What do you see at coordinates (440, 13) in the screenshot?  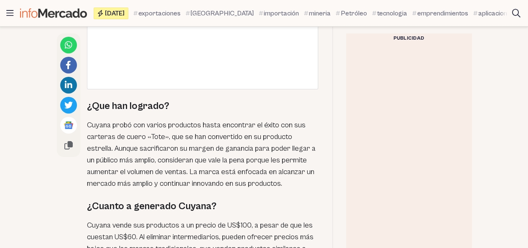 I see `a: emprendimientos` at bounding box center [440, 13].